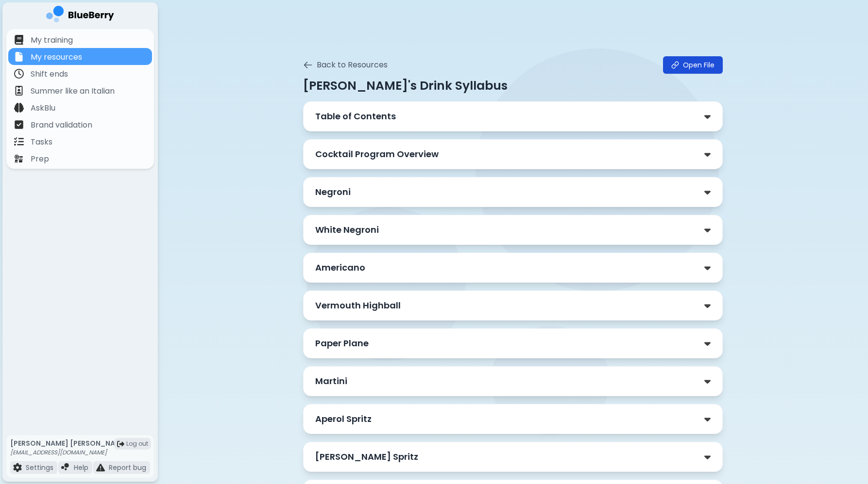 Image resolution: width=868 pixels, height=484 pixels. Describe the element at coordinates (40, 159) in the screenshot. I see `p: Prep` at that location.